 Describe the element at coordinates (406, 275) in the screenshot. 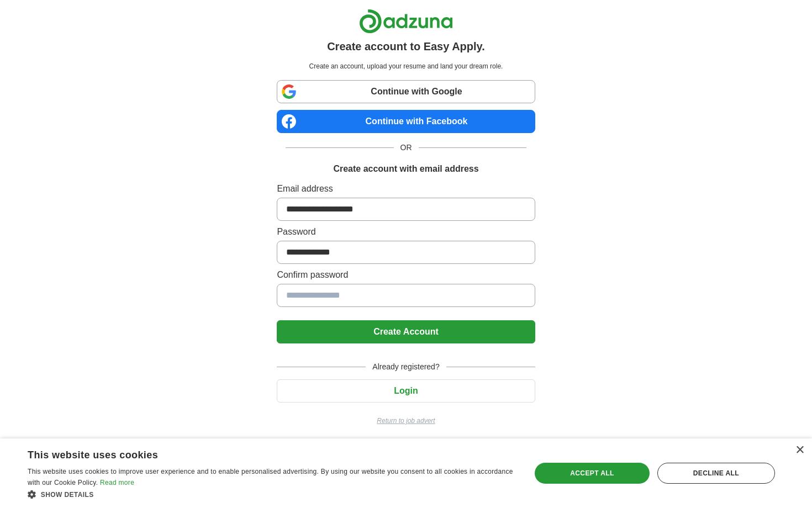

I see `label: Confirm password` at that location.